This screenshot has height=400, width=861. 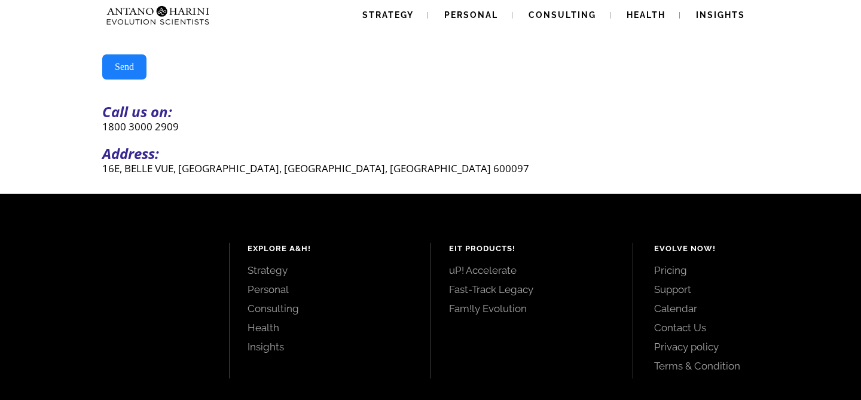 What do you see at coordinates (137, 111) in the screenshot?
I see `strong: Call us on:` at bounding box center [137, 111].